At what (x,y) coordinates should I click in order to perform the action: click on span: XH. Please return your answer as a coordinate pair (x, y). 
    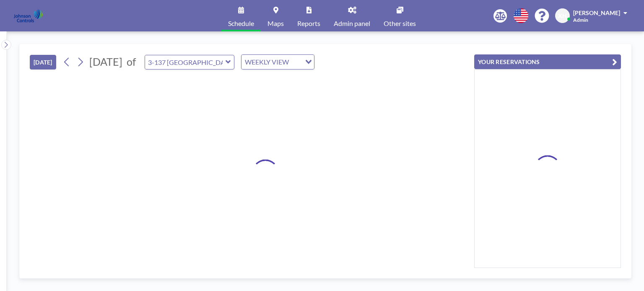
    Looking at the image, I should click on (562, 16).